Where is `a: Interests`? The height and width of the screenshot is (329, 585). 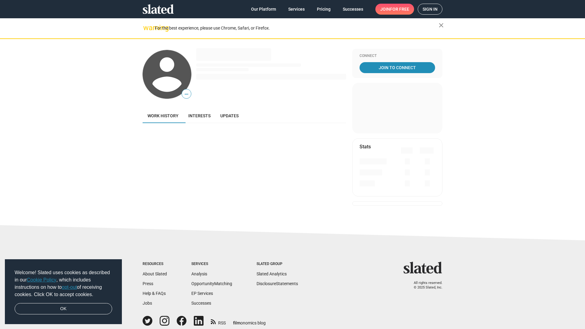 a: Interests is located at coordinates (199, 116).